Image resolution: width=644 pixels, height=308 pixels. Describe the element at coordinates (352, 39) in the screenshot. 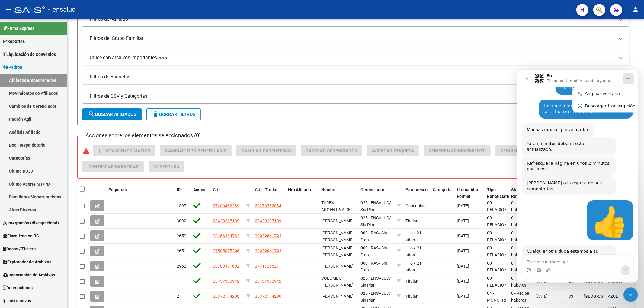

I see `mat-panel-title: Filtros del Grupo Familiar` at that location.